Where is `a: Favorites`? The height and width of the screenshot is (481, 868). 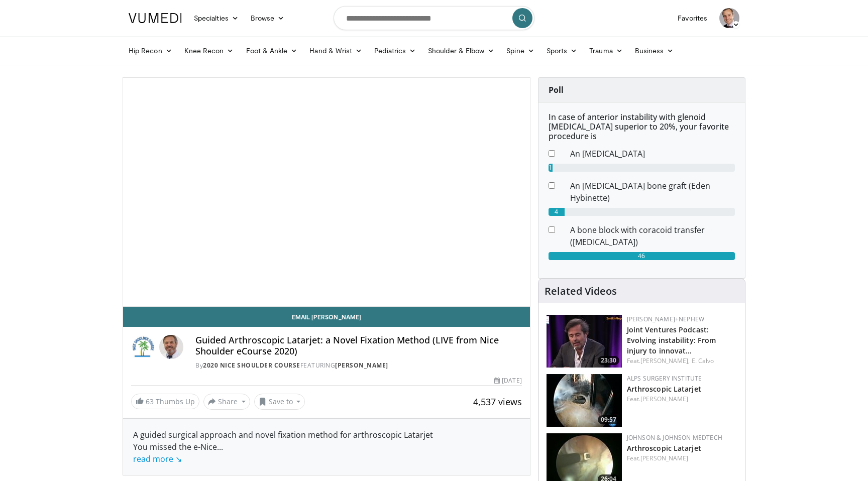 a: Favorites is located at coordinates (693, 18).